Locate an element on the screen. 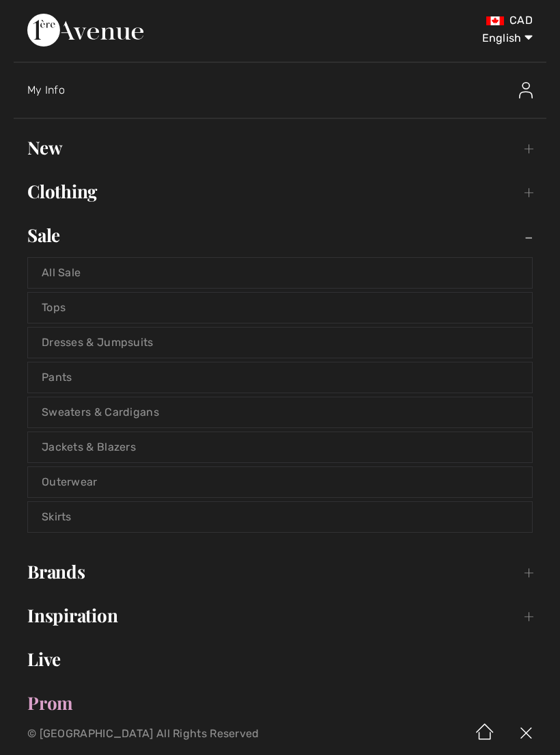 The image size is (560, 755). a: Skirts is located at coordinates (280, 517).